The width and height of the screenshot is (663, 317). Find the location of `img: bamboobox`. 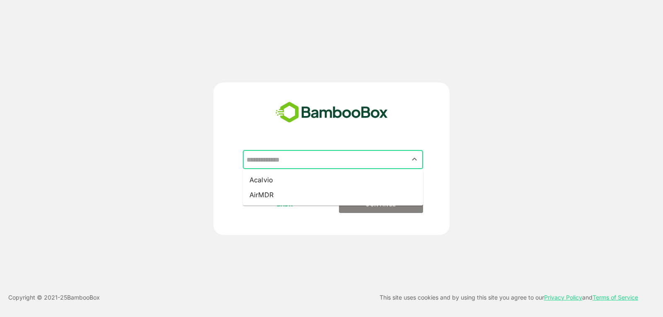

img: bamboobox is located at coordinates (332, 113).